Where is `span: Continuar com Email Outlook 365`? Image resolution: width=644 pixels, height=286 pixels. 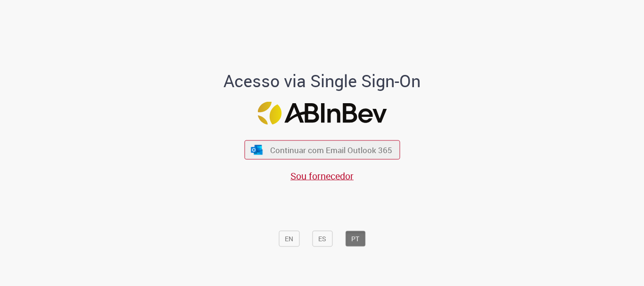 span: Continuar com Email Outlook 365 is located at coordinates (331, 150).